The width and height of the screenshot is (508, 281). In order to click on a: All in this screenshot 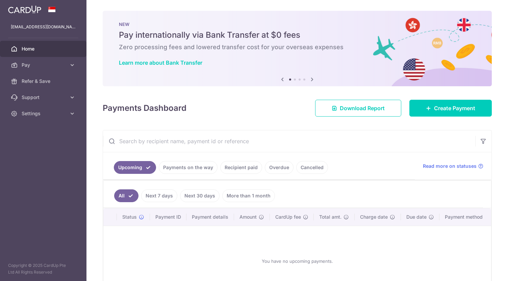, I will do `click(126, 196)`.